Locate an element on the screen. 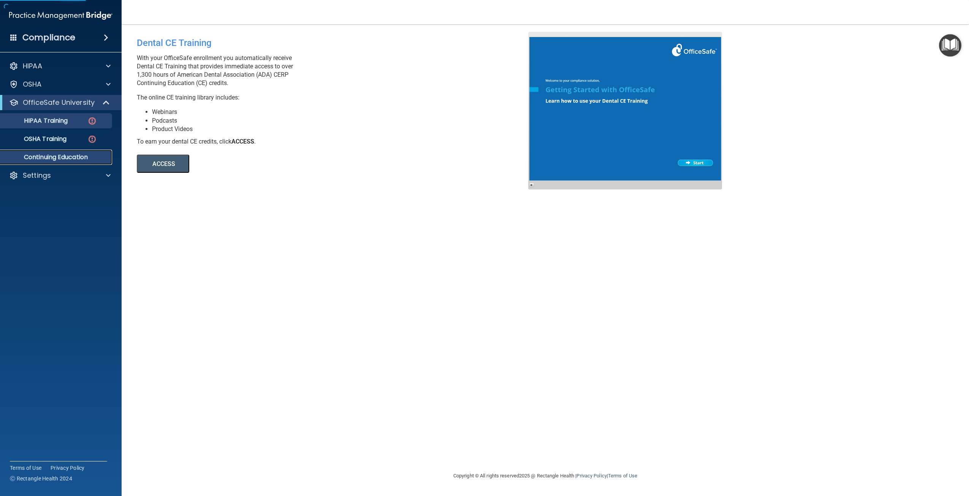 The image size is (969, 496). div: Dental CE Training is located at coordinates (335, 43).